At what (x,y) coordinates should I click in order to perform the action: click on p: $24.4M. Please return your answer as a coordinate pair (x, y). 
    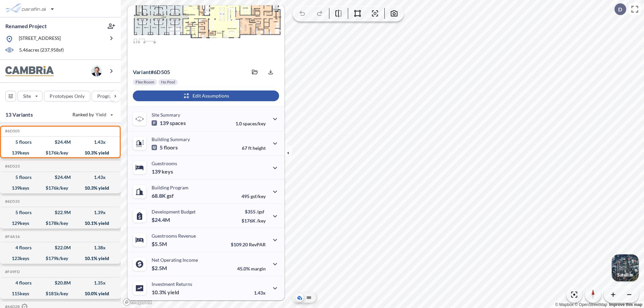
    Looking at the image, I should click on (161, 220).